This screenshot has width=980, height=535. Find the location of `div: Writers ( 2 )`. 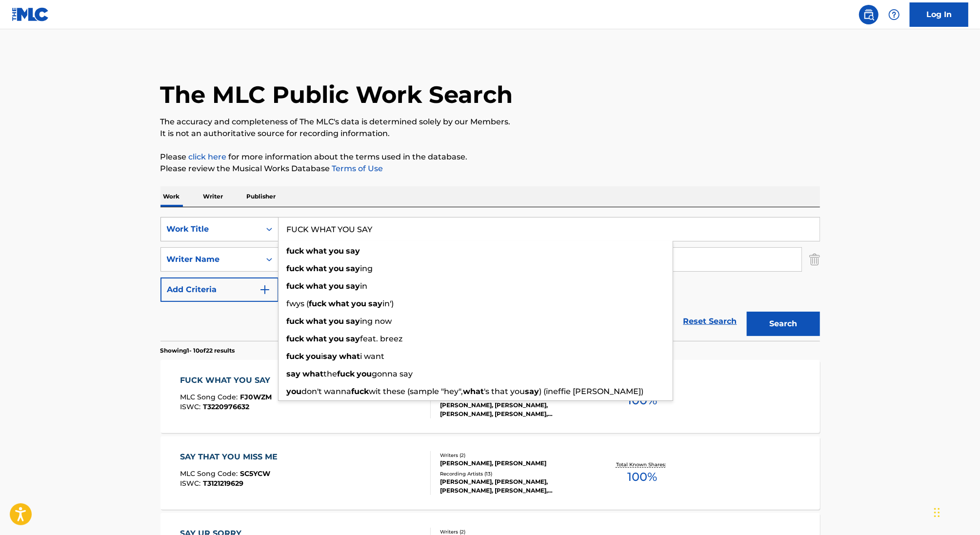

div: Writers ( 2 ) is located at coordinates (513, 455).